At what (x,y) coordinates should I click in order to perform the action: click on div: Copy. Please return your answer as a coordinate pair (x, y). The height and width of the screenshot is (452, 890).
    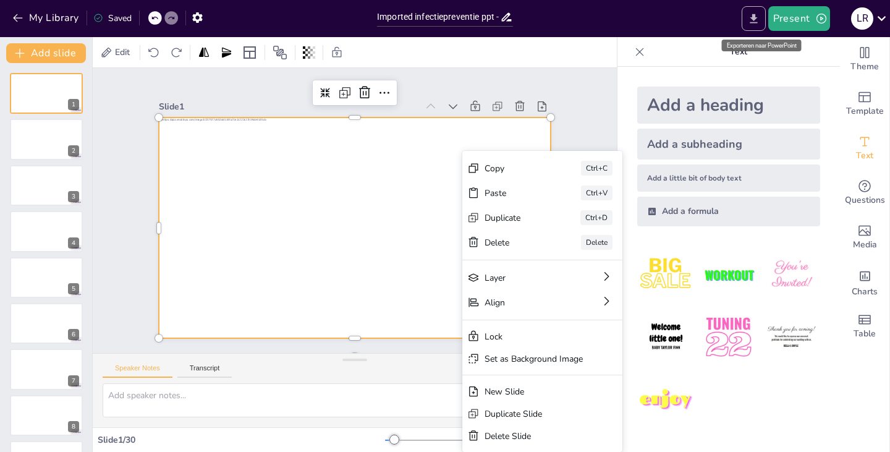
    Looking at the image, I should click on (588, 313).